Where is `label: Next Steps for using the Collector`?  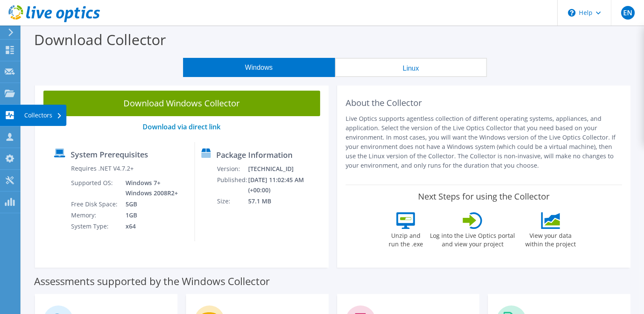
label: Next Steps for using the Collector is located at coordinates (484, 197).